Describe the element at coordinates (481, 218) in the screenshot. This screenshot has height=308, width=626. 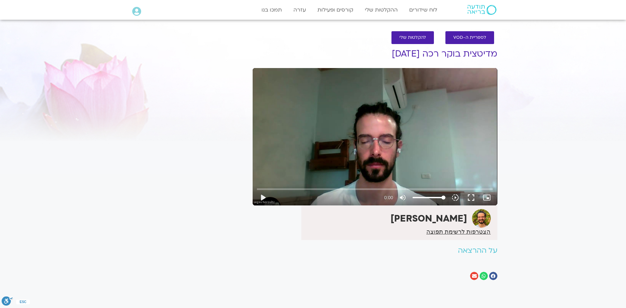
I see `img: שגב הורוביץ` at that location.